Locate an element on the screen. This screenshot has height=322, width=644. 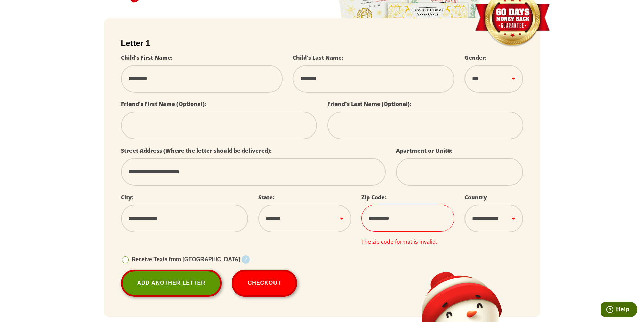
div: The zip code format is invalid. is located at coordinates (408, 242).